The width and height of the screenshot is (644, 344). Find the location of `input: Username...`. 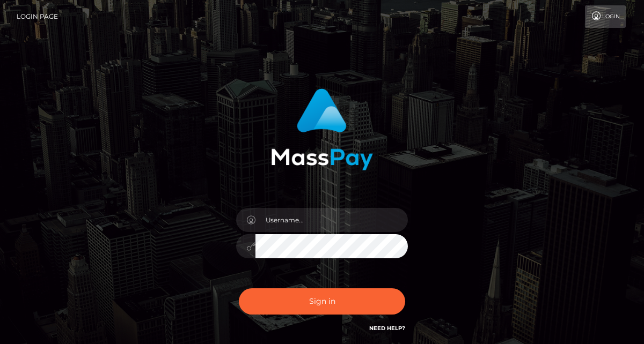

input: Username... is located at coordinates (332, 220).